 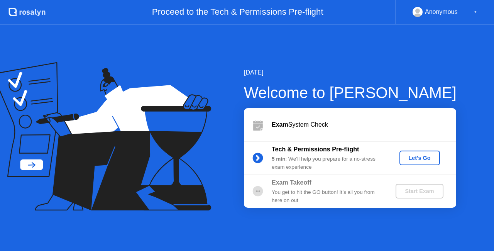 What do you see at coordinates (291, 182) in the screenshot?
I see `b: Exam Takeoff` at bounding box center [291, 182].